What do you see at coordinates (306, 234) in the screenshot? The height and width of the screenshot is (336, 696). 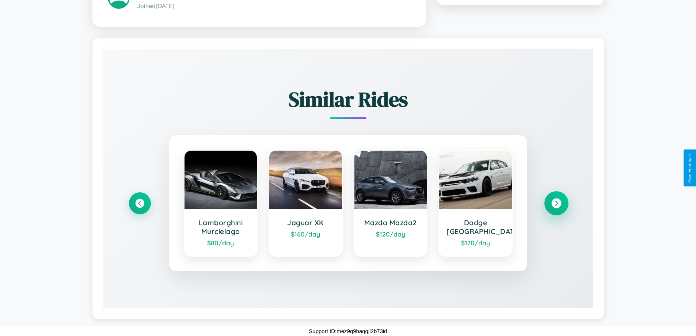 I see `div: $ 160 /day` at bounding box center [306, 234].